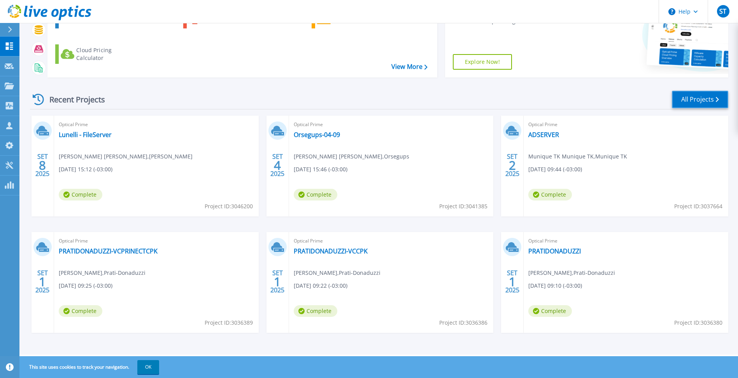 Image resolution: width=738 pixels, height=378 pixels. I want to click on span: This site uses cookies to track your navigation., so click(90, 367).